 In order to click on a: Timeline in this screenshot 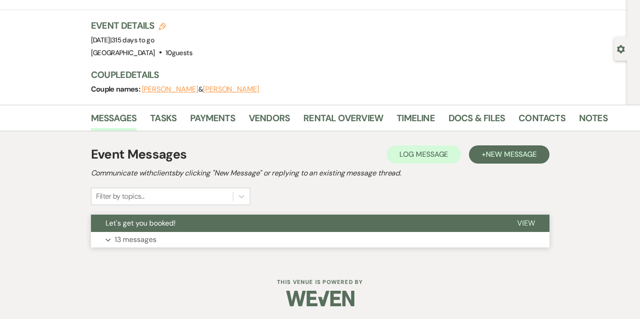, I will do `click(416, 121)`.